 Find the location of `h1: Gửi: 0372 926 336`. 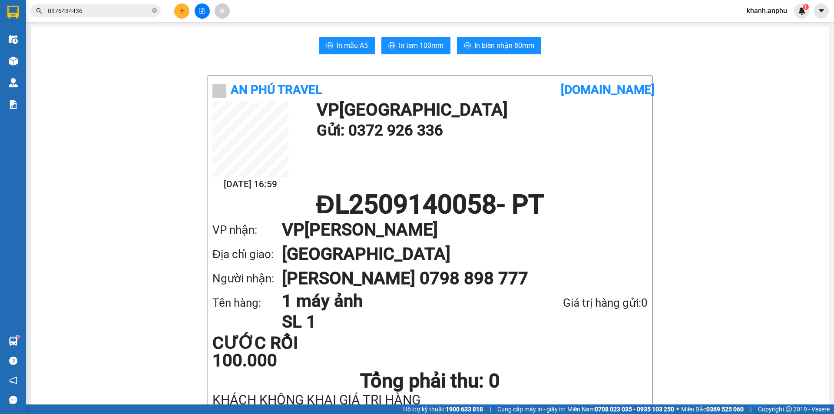

h1: Gửi: 0372 926 336 is located at coordinates (480, 130).